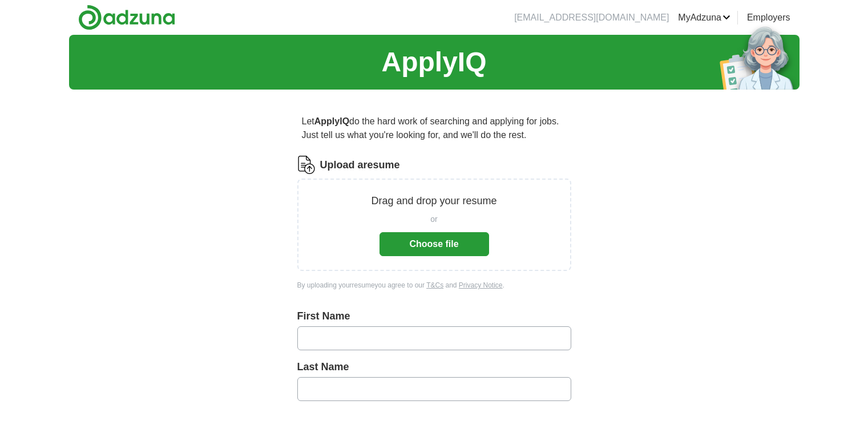 This screenshot has width=868, height=421. I want to click on a: MyAdzuna, so click(704, 17).